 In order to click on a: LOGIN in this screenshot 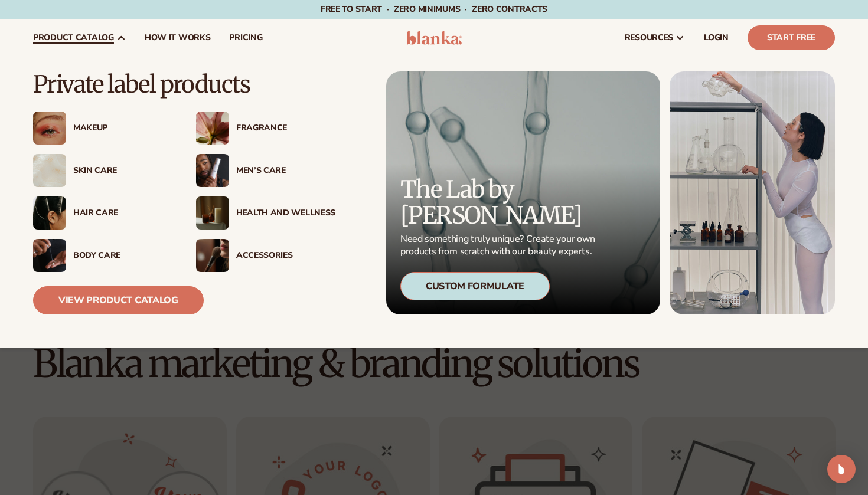, I will do `click(716, 38)`.